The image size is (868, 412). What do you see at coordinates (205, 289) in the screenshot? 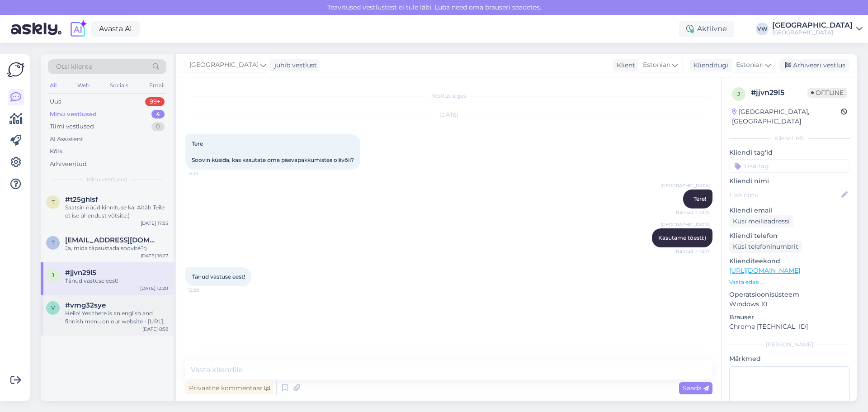
I see `span: 12:20` at bounding box center [205, 289].